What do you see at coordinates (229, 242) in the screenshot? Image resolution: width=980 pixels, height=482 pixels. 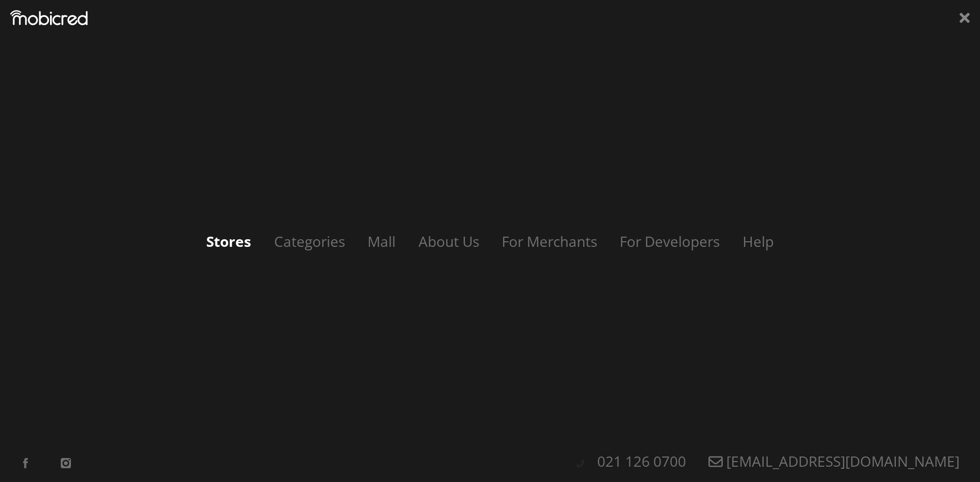 I see `a: Stores` at bounding box center [229, 242].